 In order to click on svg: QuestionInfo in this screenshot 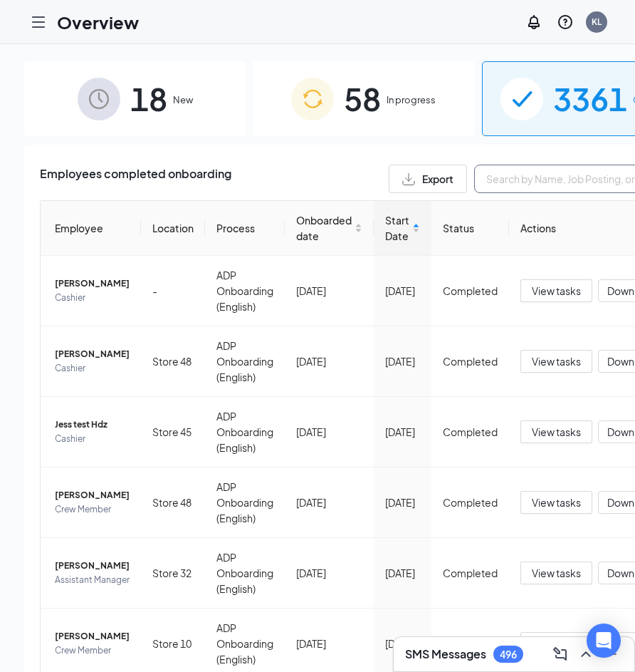, I will do `click(565, 22)`.